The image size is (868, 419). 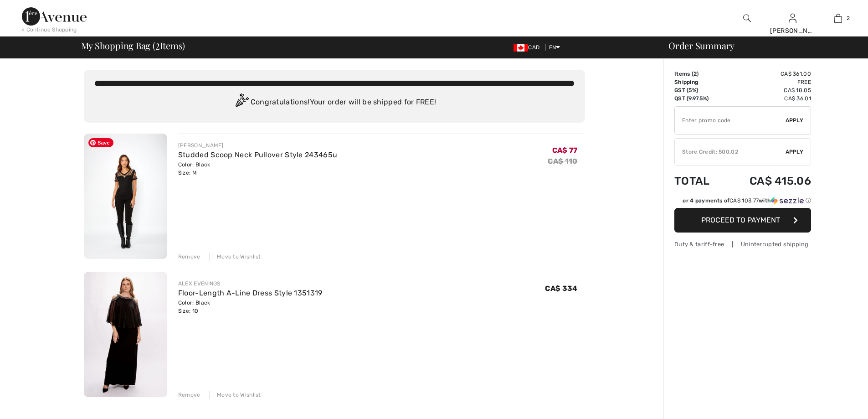 What do you see at coordinates (767, 82) in the screenshot?
I see `td: Free` at bounding box center [767, 82].